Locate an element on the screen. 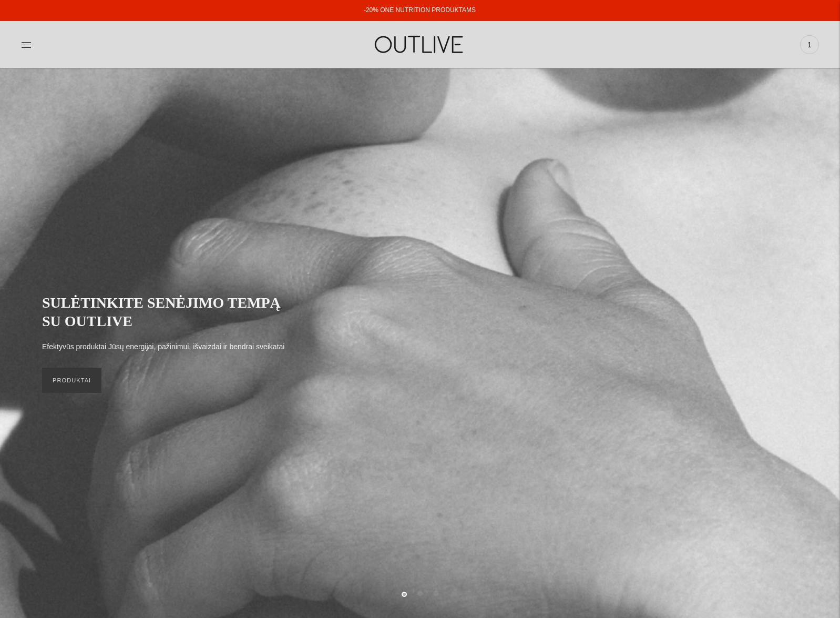  span: 1 is located at coordinates (809, 45).